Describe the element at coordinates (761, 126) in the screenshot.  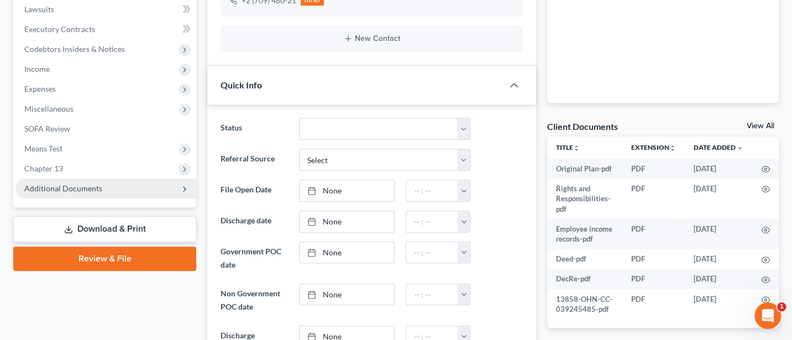
I see `a: View All` at that location.